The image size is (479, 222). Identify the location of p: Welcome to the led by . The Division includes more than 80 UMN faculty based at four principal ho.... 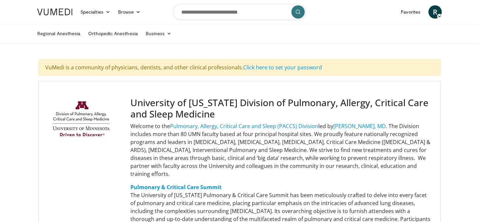
(281, 150).